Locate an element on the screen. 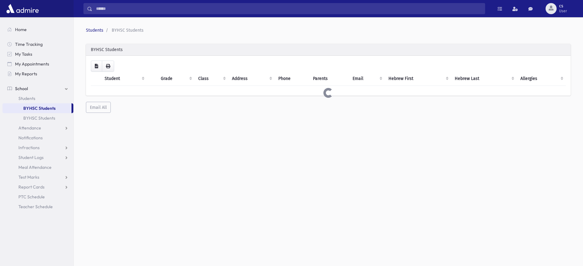 This screenshot has height=266, width=583. th: Address is located at coordinates (251, 79).